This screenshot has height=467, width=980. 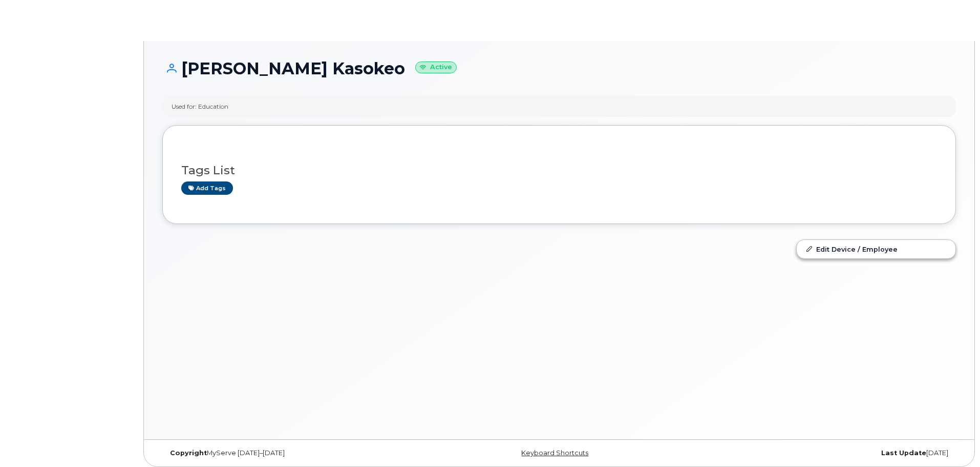 What do you see at coordinates (559, 170) in the screenshot?
I see `h3: Tags List` at bounding box center [559, 170].